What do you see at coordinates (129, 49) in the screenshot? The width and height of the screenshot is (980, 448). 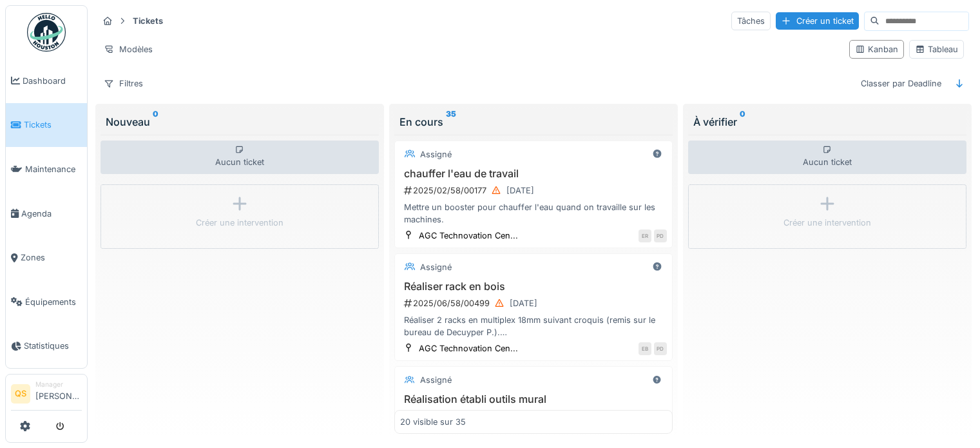 I see `div: Modèles` at bounding box center [129, 49].